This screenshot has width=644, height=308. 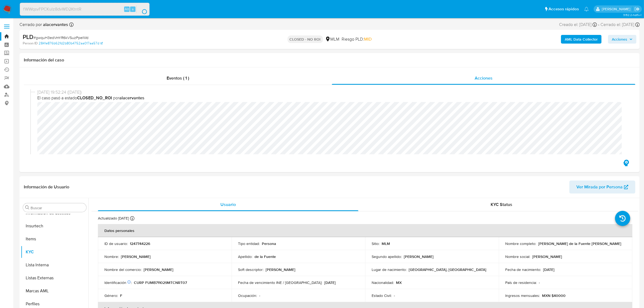 What do you see at coordinates (265, 257) in the screenshot?
I see `p: de la Fuente` at bounding box center [265, 257].